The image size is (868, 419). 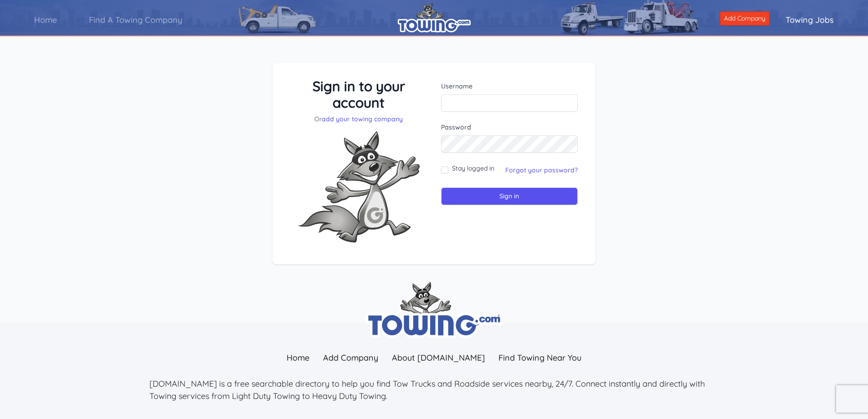 I want to click on a: Forgot your password?, so click(x=542, y=170).